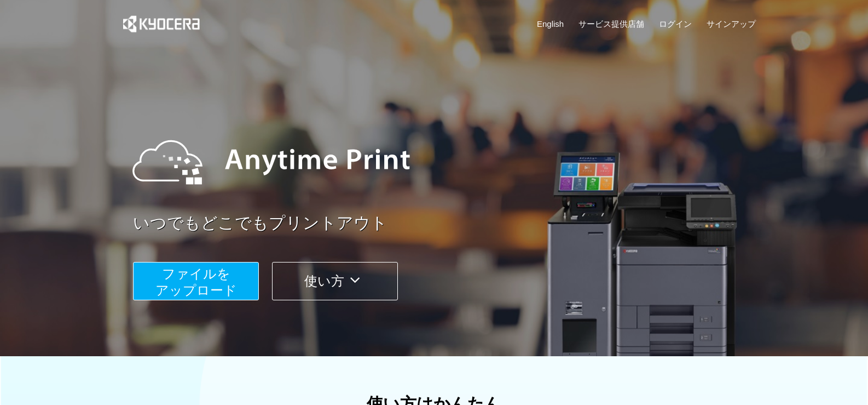  Describe the element at coordinates (448, 223) in the screenshot. I see `a: いつでもどこでもプリントアウト` at that location.